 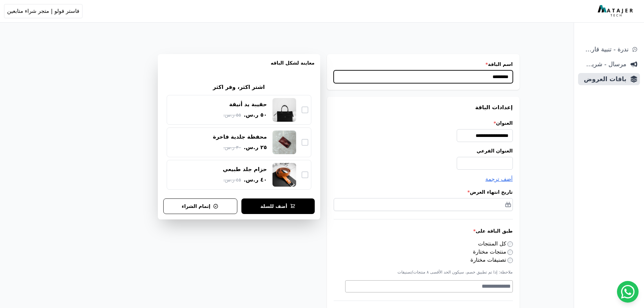 What do you see at coordinates (493, 252) in the screenshot?
I see `label: منتجات مختارة` at bounding box center [493, 252].